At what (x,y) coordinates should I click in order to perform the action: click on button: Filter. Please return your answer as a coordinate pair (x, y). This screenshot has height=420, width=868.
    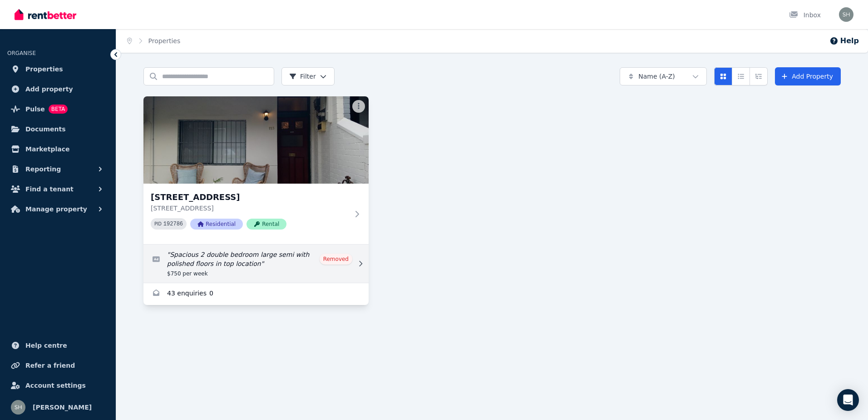
    Looking at the image, I should click on (308, 76).